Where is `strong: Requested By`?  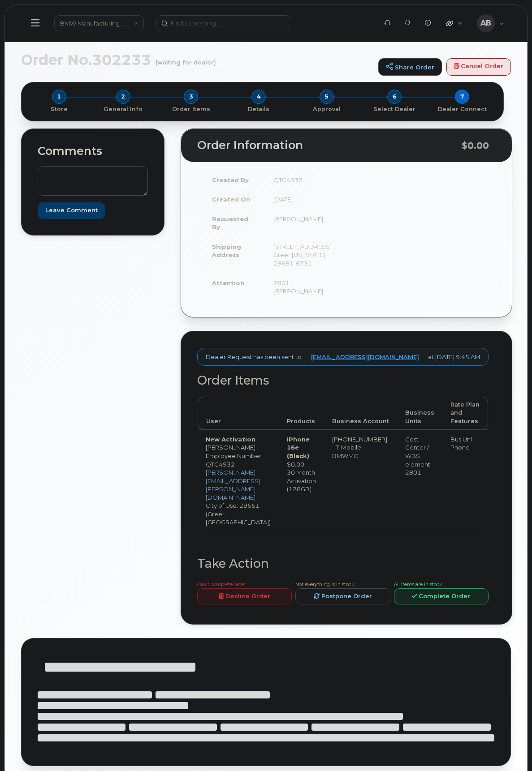 strong: Requested By is located at coordinates (230, 223).